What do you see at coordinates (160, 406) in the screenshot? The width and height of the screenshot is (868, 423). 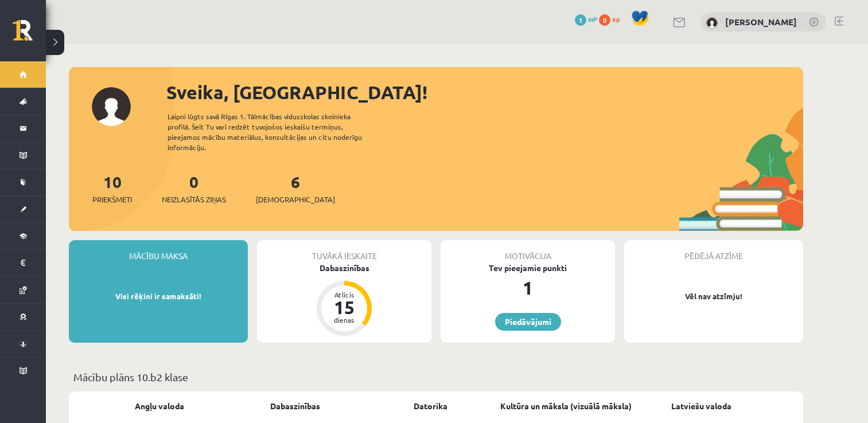 I see `a: Angļu valoda` at bounding box center [160, 406].